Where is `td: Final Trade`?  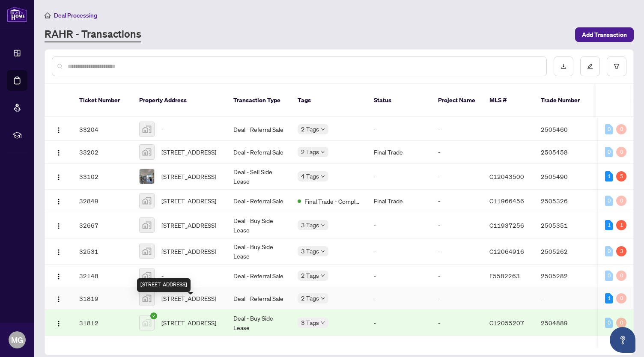 td: Final Trade is located at coordinates (399, 201).